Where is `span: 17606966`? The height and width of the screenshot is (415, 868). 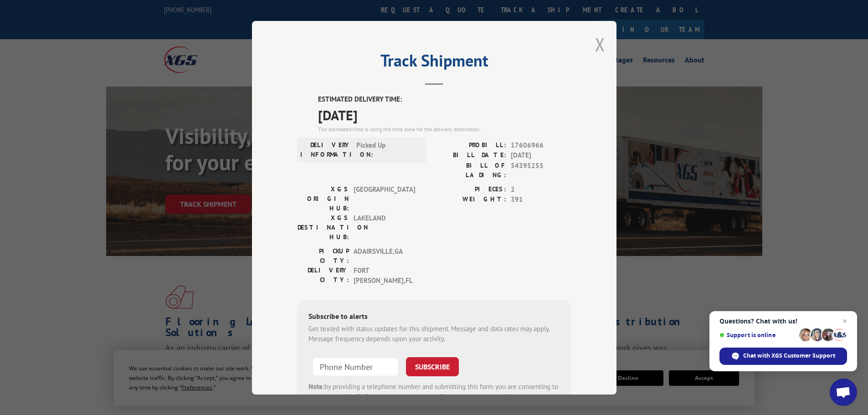
span: 17606966 is located at coordinates (540, 145).